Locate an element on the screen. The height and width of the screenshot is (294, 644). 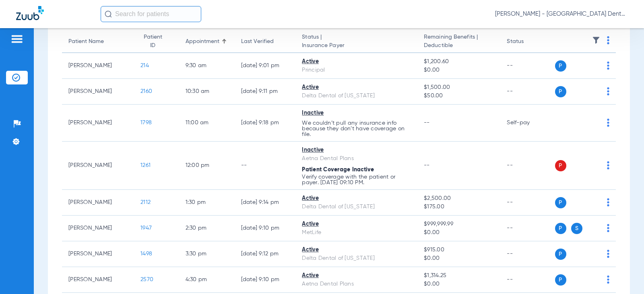
div: Principal is located at coordinates (356, 70).